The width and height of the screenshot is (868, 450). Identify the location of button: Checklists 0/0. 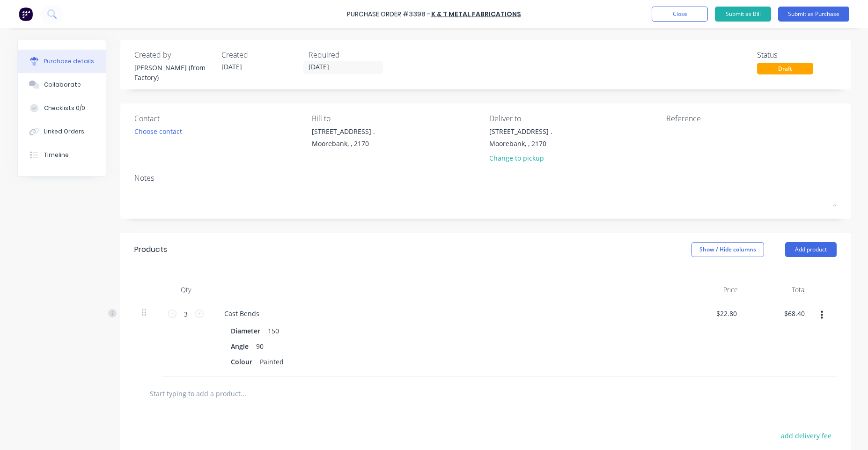
(62, 108).